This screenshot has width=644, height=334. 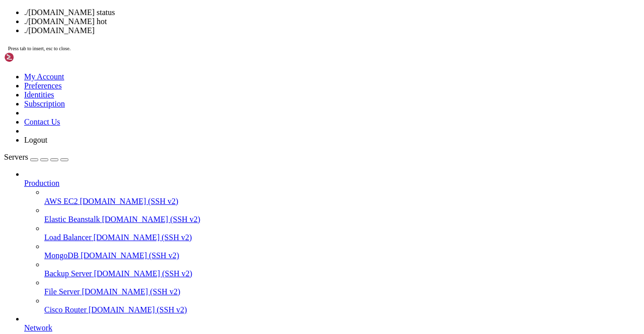 I want to click on span: File Server, so click(x=62, y=292).